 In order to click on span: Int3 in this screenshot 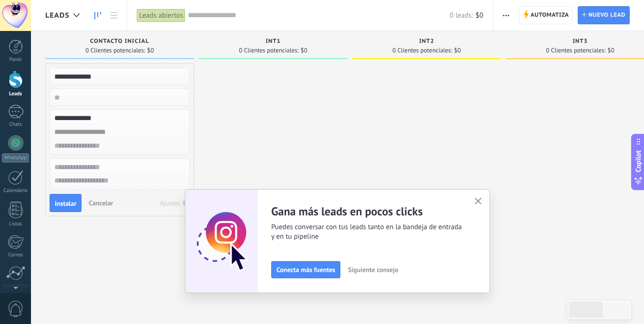, I will do `click(581, 41)`.